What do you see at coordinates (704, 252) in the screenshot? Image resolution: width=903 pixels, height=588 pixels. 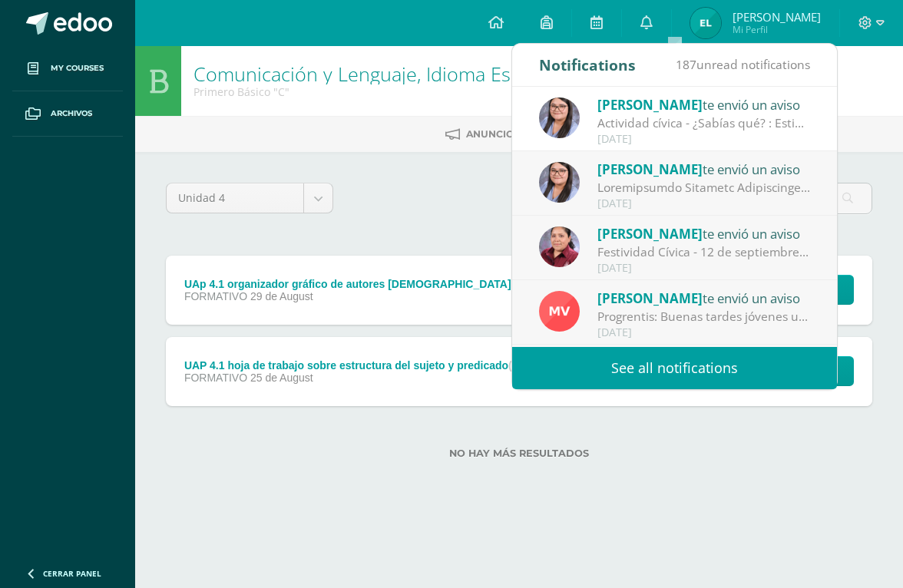 I see `div: Festividad Cívica - 12 de septiembre: Buen día estimadas familias. Comparto información de requer...` at bounding box center [704, 252].